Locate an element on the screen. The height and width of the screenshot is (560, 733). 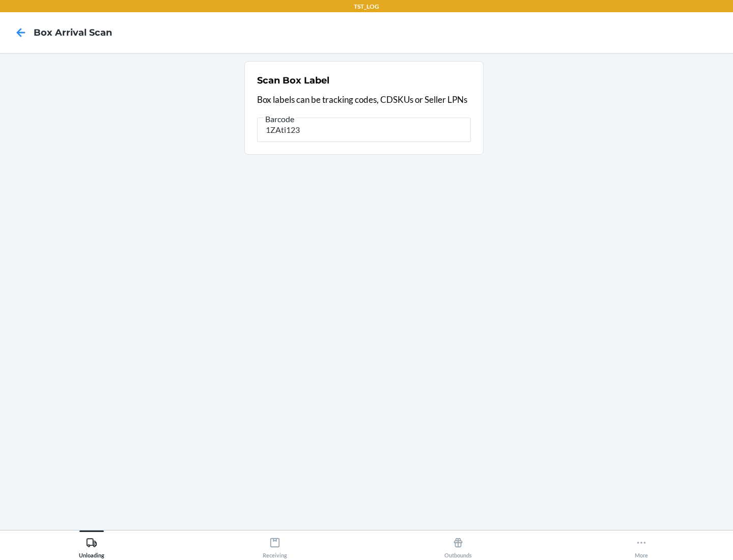
div: Unloading is located at coordinates (92, 545).